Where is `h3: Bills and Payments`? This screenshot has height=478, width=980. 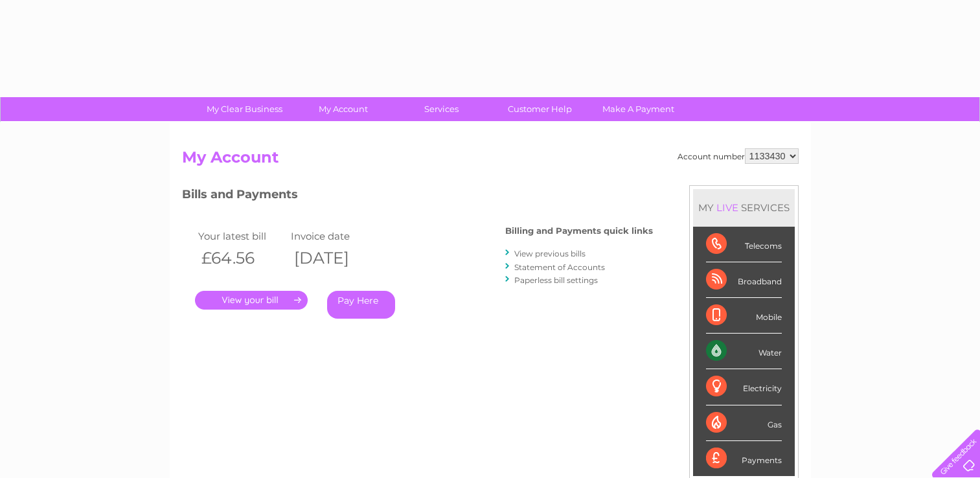 h3: Bills and Payments is located at coordinates (418, 196).